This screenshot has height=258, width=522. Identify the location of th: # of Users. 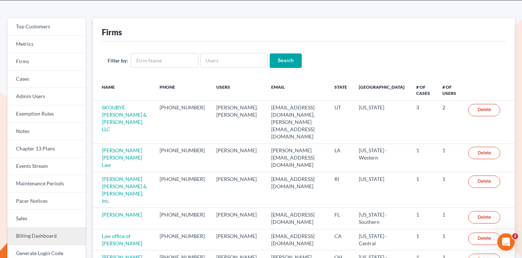
(450, 90).